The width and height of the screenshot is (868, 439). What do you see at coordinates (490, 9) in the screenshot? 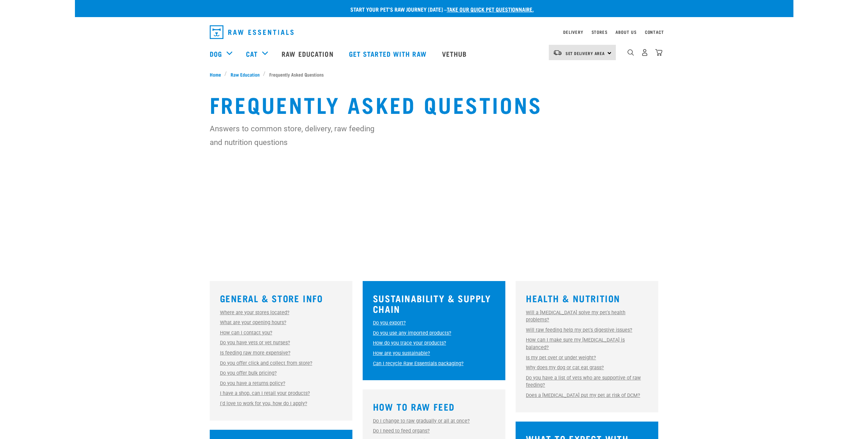
I see `a: take our quick pet questionnaire.` at bounding box center [490, 9].